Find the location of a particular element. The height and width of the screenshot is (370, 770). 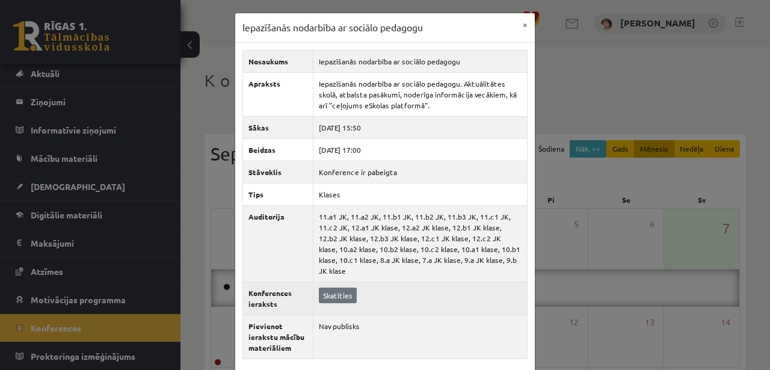

td: 11.a1 JK, 11.a2 JK, 11.b1 JK, 11.b2 JK, 11.b3 JK, 11.c1 JK, 11.c2 JK, 12.a1 JK klase, 12.a2 JK kl... is located at coordinates (421, 243).